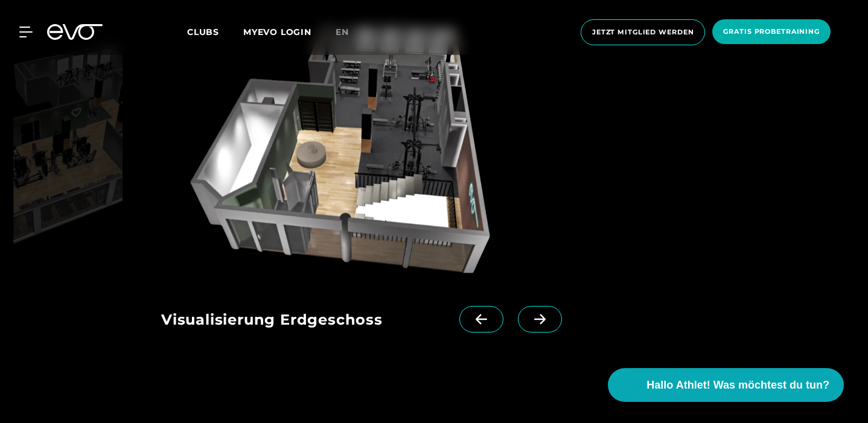 This screenshot has width=868, height=423. Describe the element at coordinates (203, 32) in the screenshot. I see `span: Clubs` at that location.